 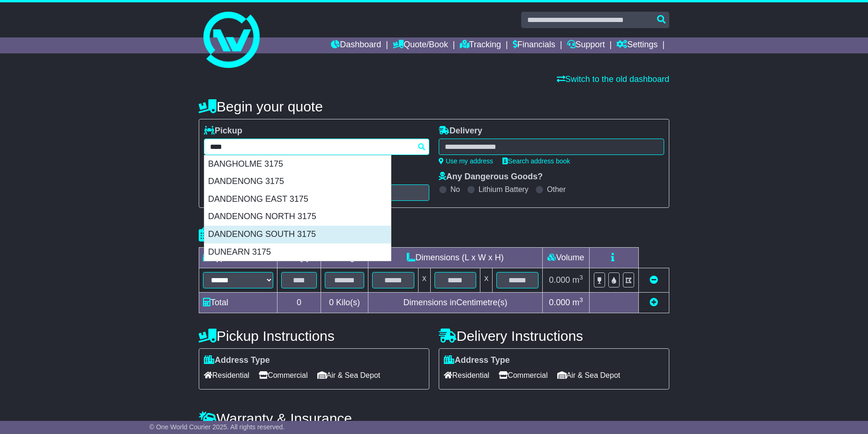 I want to click on label: Pickup, so click(x=223, y=131).